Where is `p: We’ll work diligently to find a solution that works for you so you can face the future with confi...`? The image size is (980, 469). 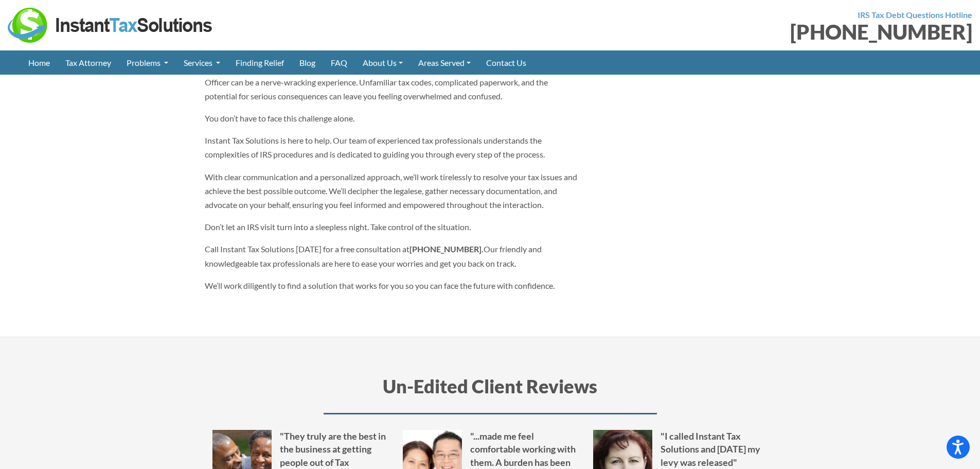
p: We’ll work diligently to find a solution that works for you so you can face the future with confi... is located at coordinates (393, 285).